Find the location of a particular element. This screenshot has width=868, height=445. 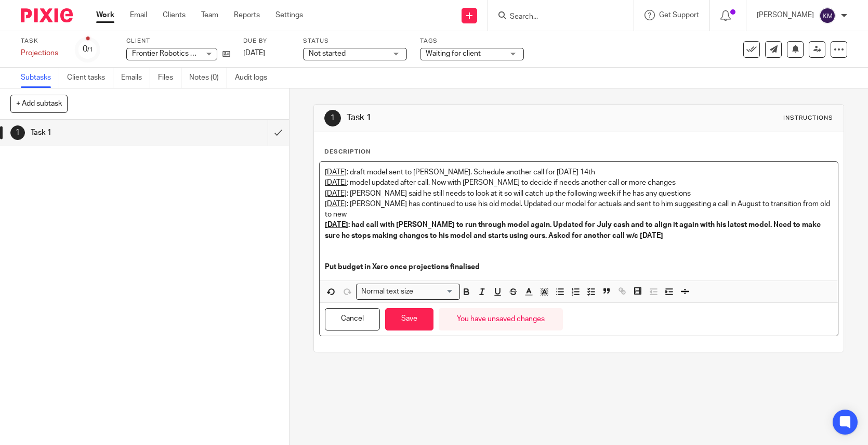

button: Cancel is located at coordinates (352, 319).